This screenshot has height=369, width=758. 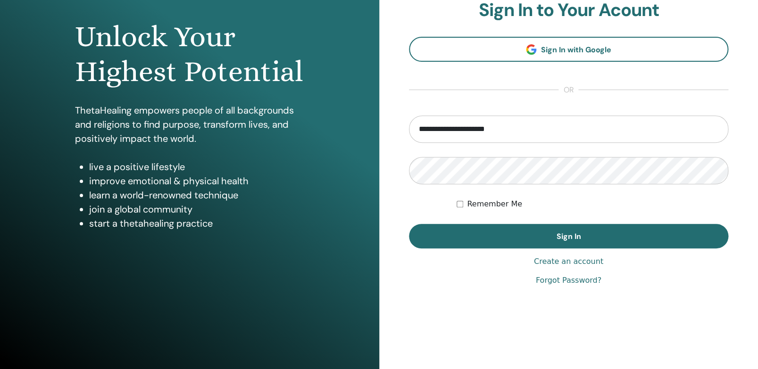 What do you see at coordinates (576, 50) in the screenshot?
I see `span: Sign In with Google` at bounding box center [576, 50].